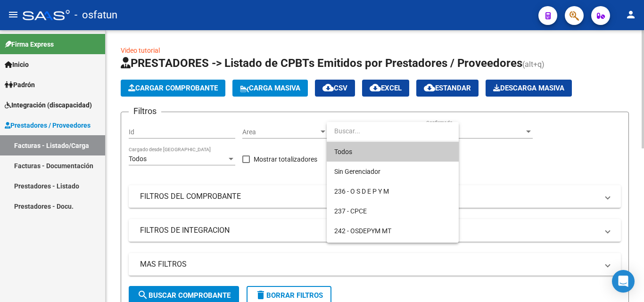 Image resolution: width=644 pixels, height=302 pixels. I want to click on span: Todos, so click(393, 151).